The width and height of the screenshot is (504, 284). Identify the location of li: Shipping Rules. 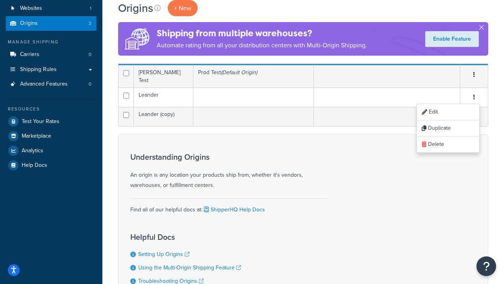
(51, 69).